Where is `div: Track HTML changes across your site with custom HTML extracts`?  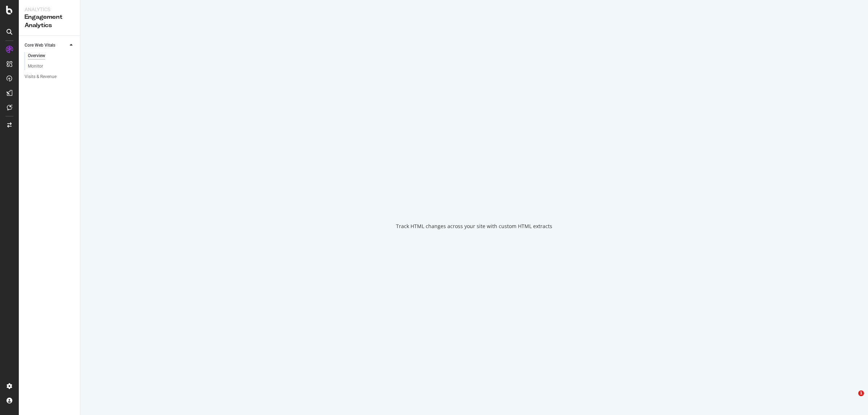
div: Track HTML changes across your site with custom HTML extracts is located at coordinates (474, 226).